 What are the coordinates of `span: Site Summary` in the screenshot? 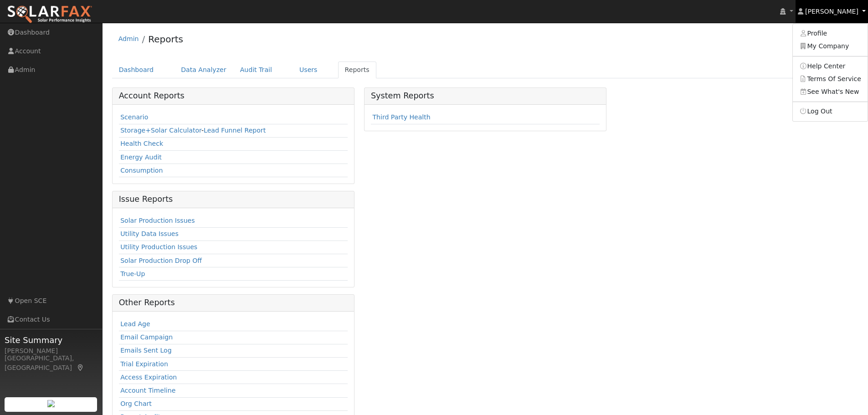 It's located at (51, 340).